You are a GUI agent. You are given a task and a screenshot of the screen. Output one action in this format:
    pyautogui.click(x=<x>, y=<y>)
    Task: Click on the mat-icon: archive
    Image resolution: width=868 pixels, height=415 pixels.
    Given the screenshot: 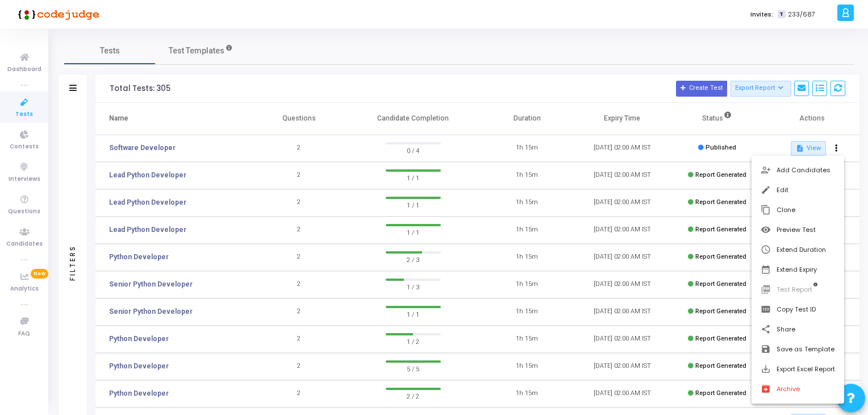 What is the action you would take?
    pyautogui.click(x=767, y=389)
    